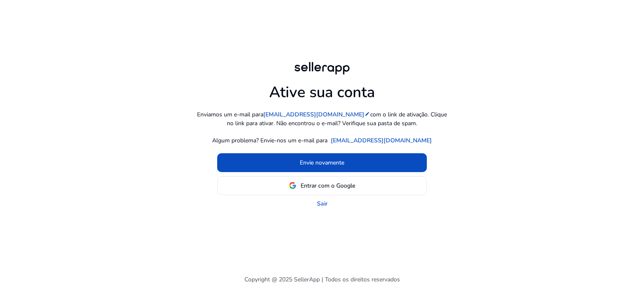 This screenshot has width=644, height=291. Describe the element at coordinates (292, 186) in the screenshot. I see `img: google-logo.svg` at that location.